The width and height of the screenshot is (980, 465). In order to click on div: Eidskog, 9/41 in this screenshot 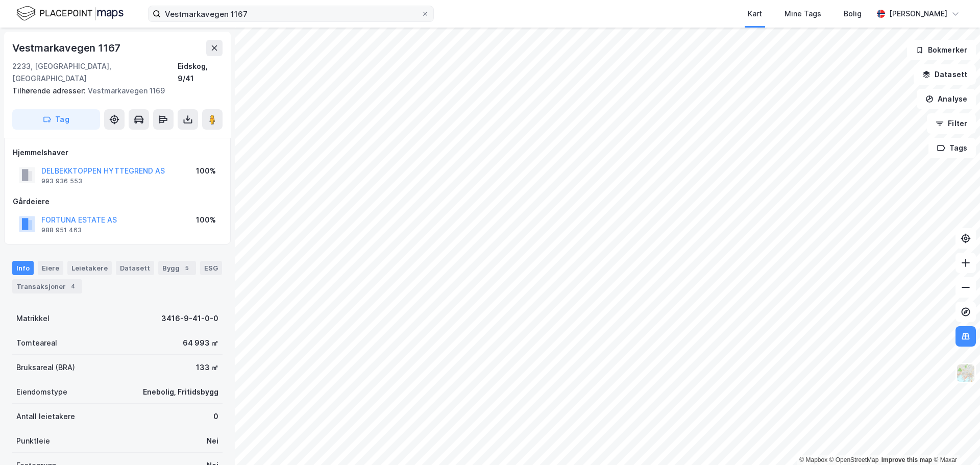, I will do `click(200, 72)`.